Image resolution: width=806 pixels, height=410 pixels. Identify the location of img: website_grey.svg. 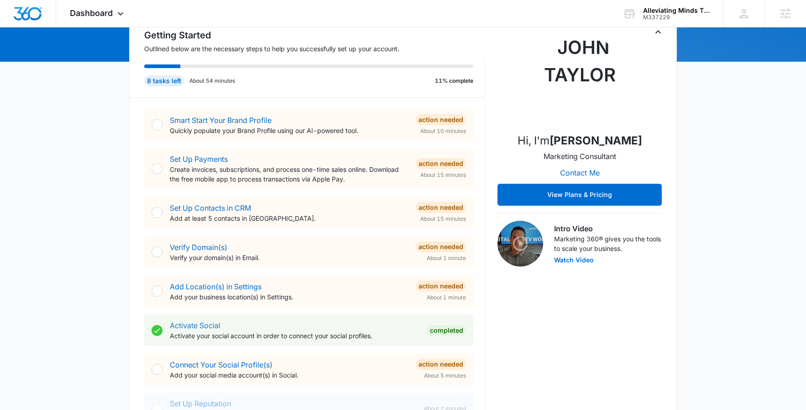
(18, 27).